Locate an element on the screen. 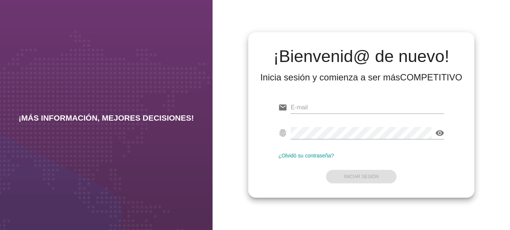 The height and width of the screenshot is (230, 510). strong: COMPETITIVO is located at coordinates (431, 77).